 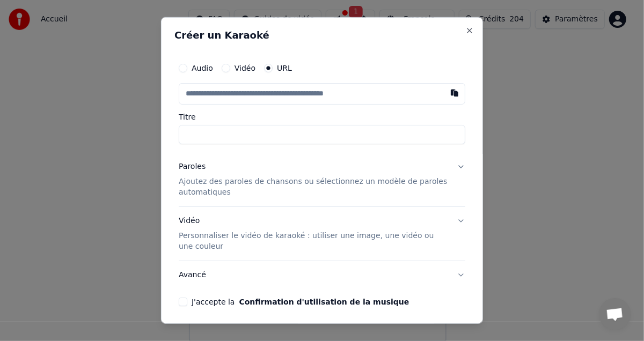 I want to click on label: Vidéo, so click(x=244, y=68).